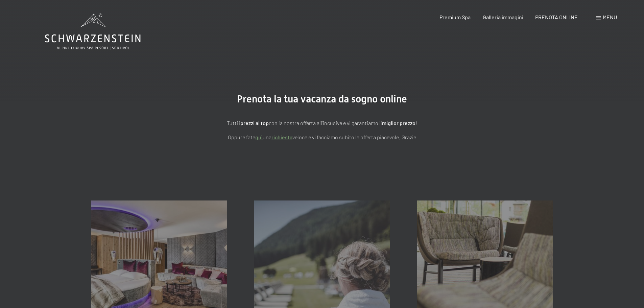 This screenshot has height=308, width=644. What do you see at coordinates (282, 137) in the screenshot?
I see `a: richiesta` at bounding box center [282, 137].